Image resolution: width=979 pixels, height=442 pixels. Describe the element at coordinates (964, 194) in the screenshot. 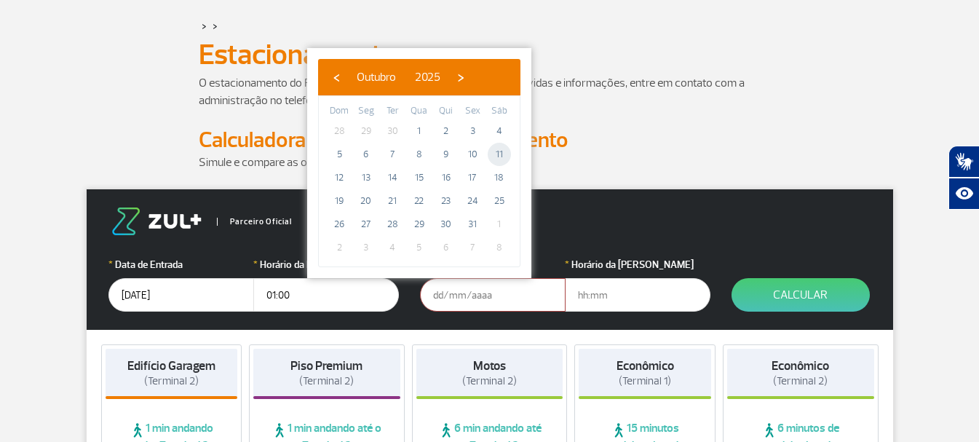

I see `button: Abrir recursos assistivos.` at that location.